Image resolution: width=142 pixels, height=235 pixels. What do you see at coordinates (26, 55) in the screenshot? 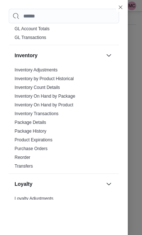
I see `h3: Inventory` at bounding box center [26, 55].